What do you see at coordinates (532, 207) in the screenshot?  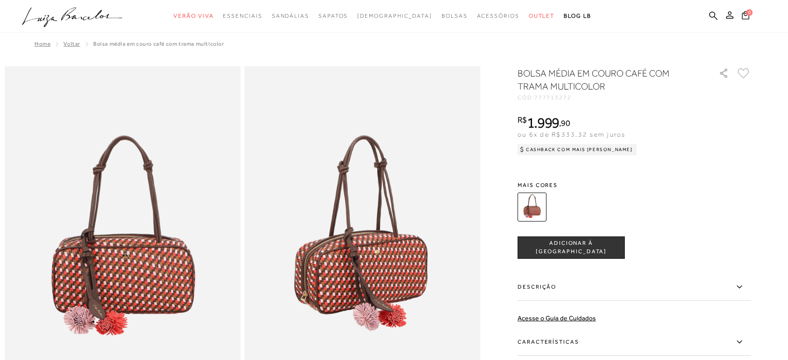 I see `img: BOLSA MÉDIA EM COURO CAFÉ COM TRAMA MULTICOLOR` at bounding box center [532, 207].